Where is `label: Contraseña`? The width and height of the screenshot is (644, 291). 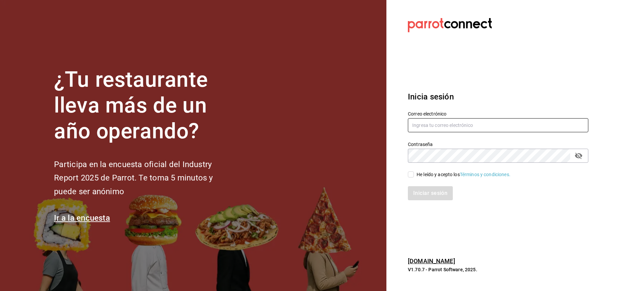
label: Contraseña is located at coordinates (498, 144).